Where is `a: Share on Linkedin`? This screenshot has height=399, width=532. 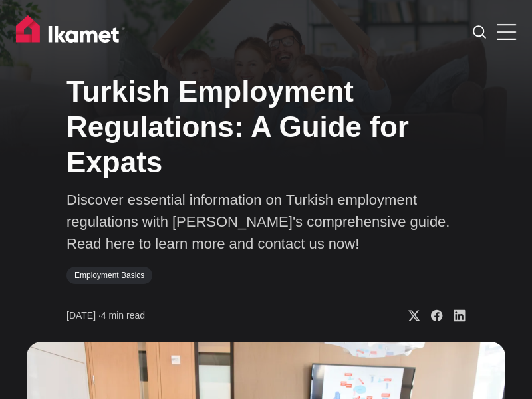 a: Share on Linkedin is located at coordinates (455, 315).